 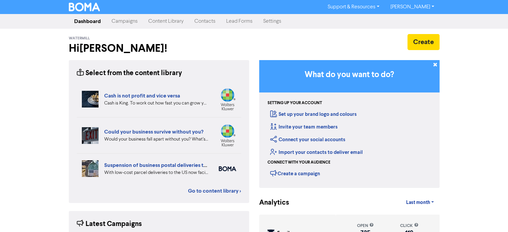 I want to click on a: Content Library, so click(x=166, y=21).